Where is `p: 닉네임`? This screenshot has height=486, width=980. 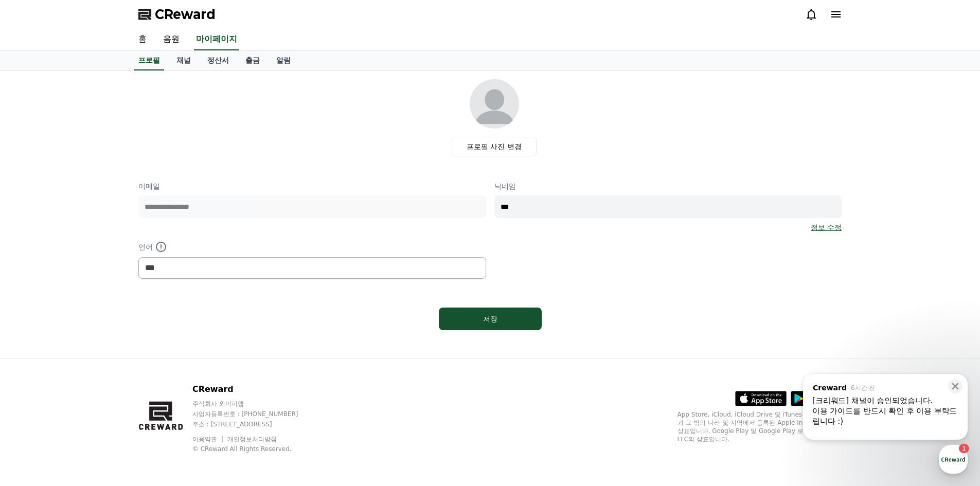
p: 닉네임 is located at coordinates (669, 186).